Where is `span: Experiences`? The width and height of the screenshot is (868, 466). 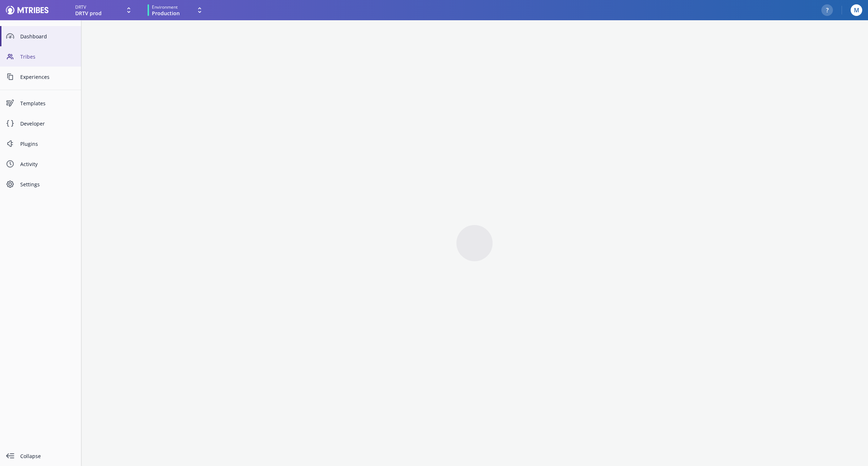 span: Experiences is located at coordinates (48, 77).